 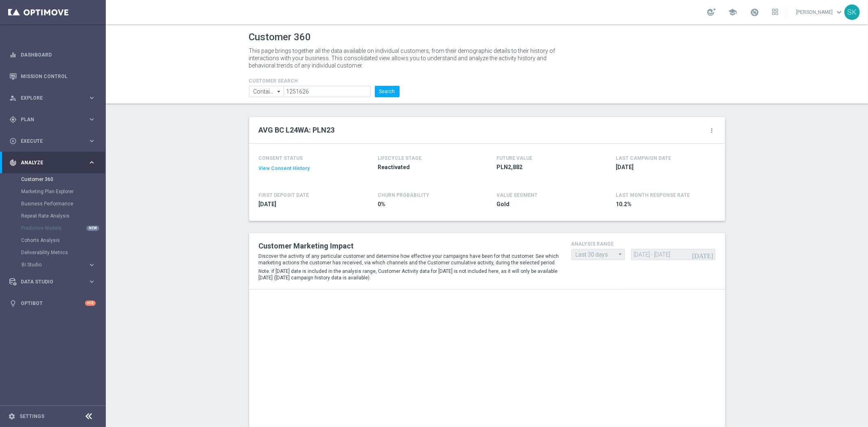 What do you see at coordinates (306, 204) in the screenshot?
I see `span: 2017-10-06` at bounding box center [306, 204].